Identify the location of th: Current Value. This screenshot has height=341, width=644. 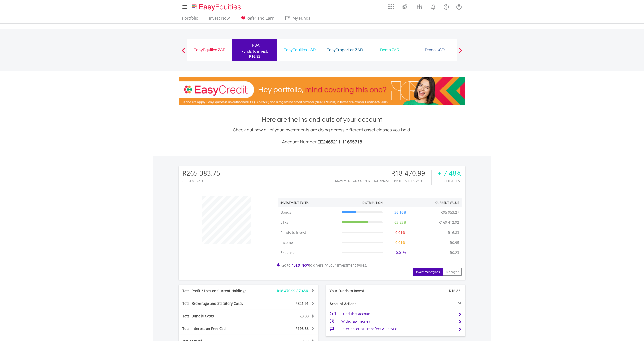
(438, 203).